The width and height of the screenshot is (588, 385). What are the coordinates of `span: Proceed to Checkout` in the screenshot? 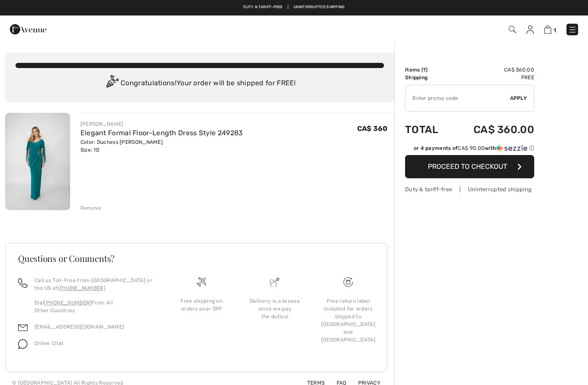 It's located at (468, 166).